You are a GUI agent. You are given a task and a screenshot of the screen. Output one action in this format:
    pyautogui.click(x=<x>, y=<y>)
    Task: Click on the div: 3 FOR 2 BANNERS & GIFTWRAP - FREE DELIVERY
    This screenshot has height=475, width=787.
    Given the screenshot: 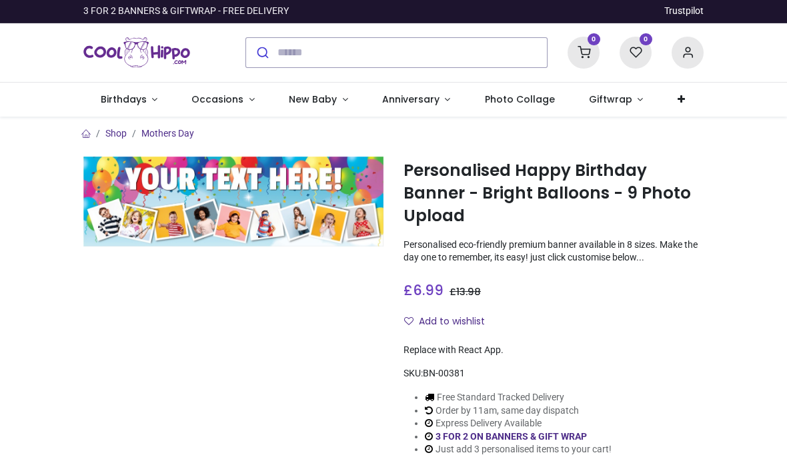 What is the action you would take?
    pyautogui.click(x=186, y=11)
    